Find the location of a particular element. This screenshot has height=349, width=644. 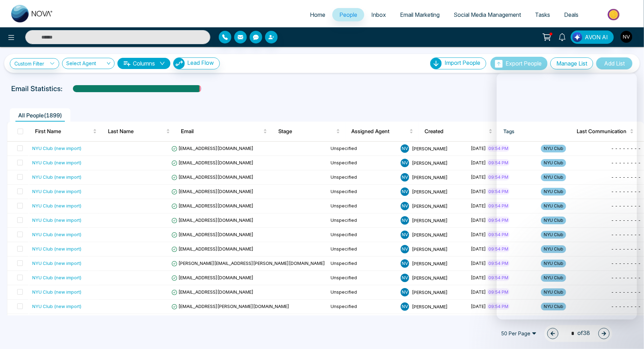

img: User Avatar is located at coordinates (626, 37).